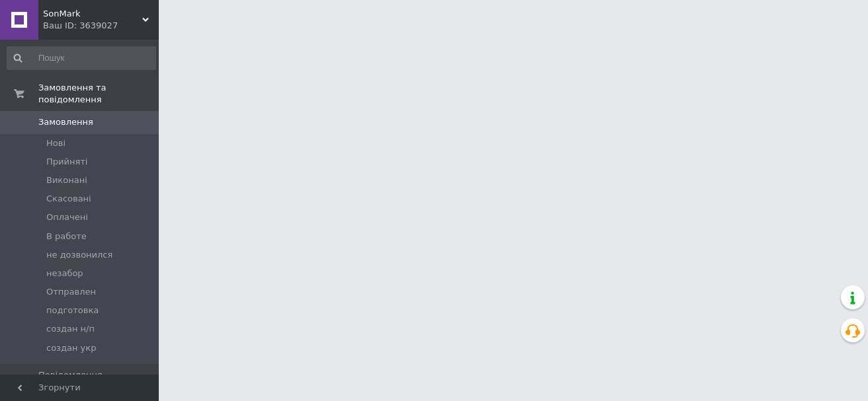 The width and height of the screenshot is (868, 401). I want to click on span: Оплачені, so click(66, 217).